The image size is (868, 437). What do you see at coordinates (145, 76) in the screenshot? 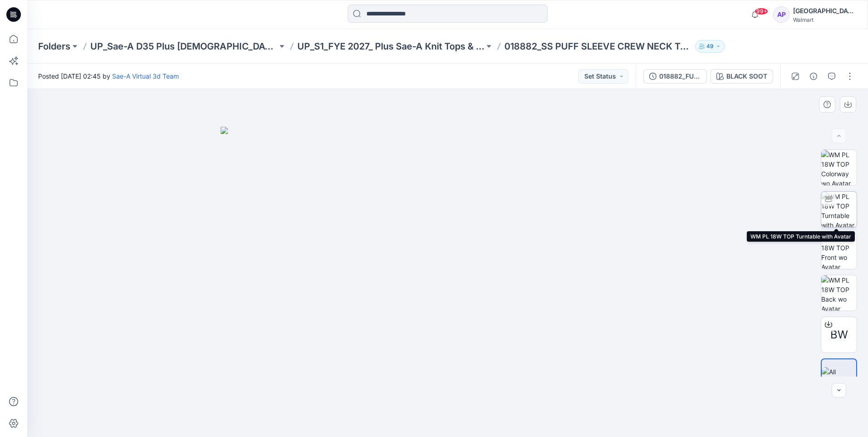
I see `a: Sae-A Virtual 3d Team` at bounding box center [145, 76].